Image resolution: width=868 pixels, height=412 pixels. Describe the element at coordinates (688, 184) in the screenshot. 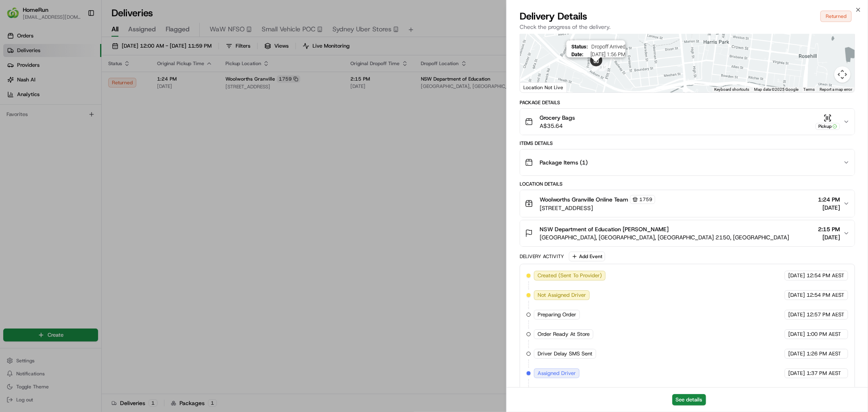

I see `div: Location Details` at that location.